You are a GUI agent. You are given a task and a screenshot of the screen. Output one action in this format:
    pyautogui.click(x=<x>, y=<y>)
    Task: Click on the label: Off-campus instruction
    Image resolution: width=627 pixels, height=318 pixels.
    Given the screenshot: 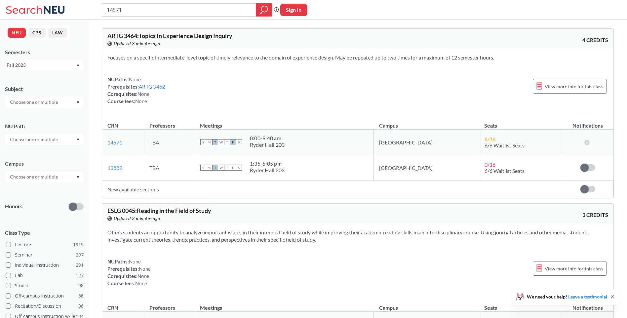 What is the action you would take?
    pyautogui.click(x=45, y=296)
    